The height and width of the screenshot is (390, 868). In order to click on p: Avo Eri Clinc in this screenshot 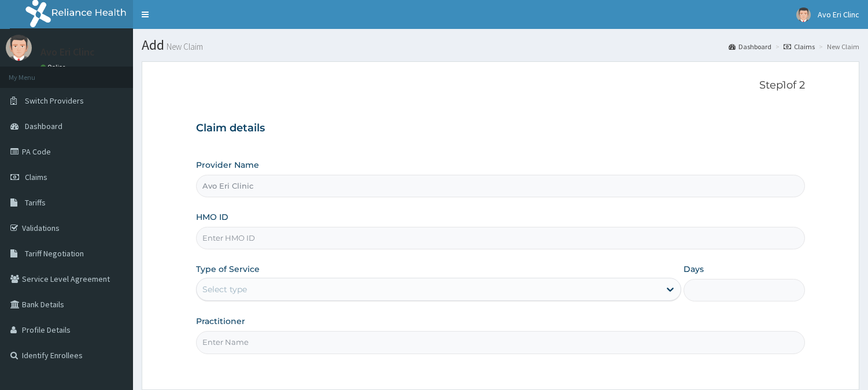, I will do `click(68, 52)`.